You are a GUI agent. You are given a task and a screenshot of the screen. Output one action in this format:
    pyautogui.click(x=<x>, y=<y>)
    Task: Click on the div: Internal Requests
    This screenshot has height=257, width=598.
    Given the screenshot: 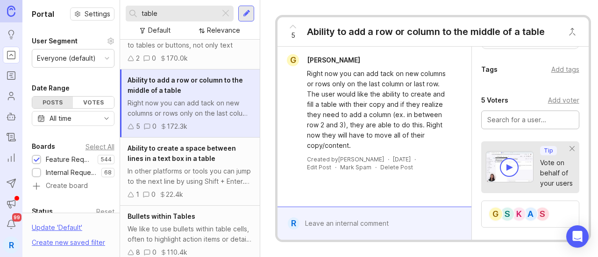 What is the action you would take?
    pyautogui.click(x=71, y=173)
    